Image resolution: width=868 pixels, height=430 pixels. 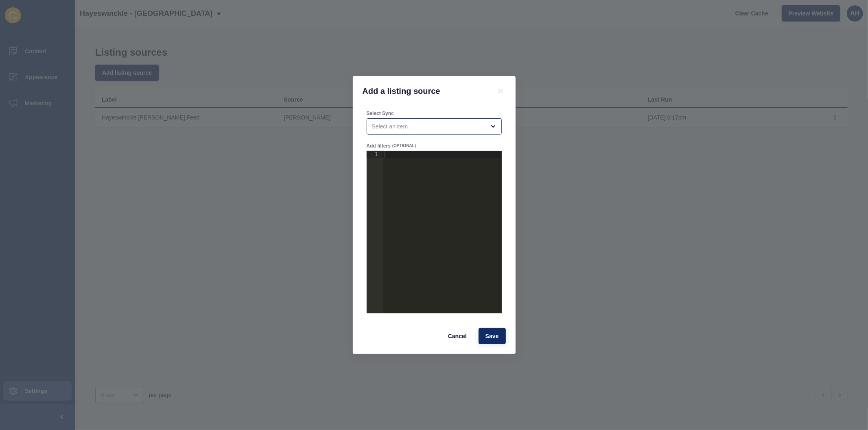 What do you see at coordinates (424, 91) in the screenshot?
I see `h1: Add a listing source` at bounding box center [424, 91].